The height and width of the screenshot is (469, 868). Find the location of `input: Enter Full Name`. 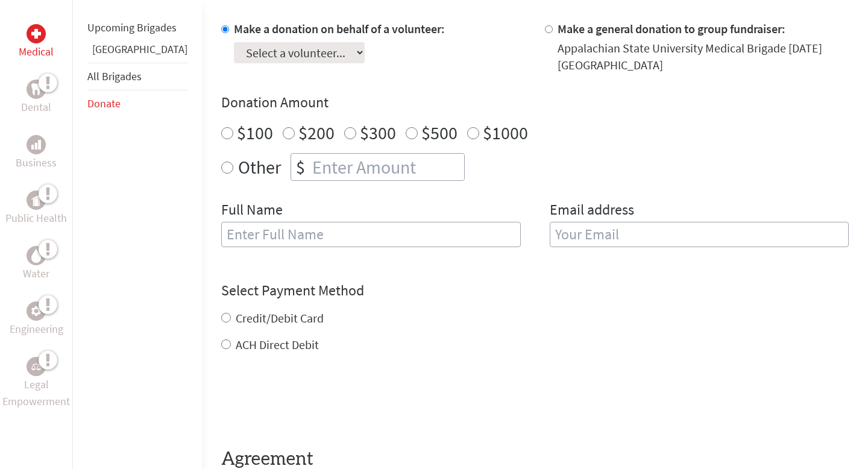

input: Enter Full Name is located at coordinates (371, 234).